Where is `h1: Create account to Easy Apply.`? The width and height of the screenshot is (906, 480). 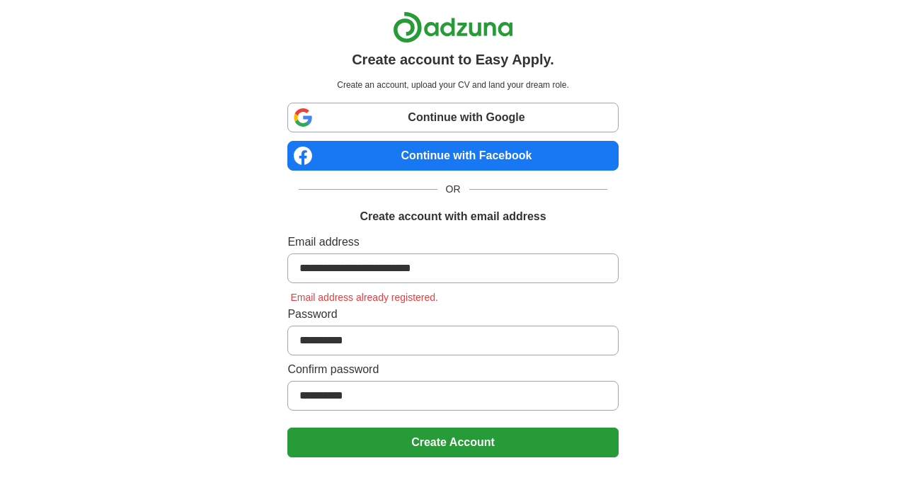
h1: Create account to Easy Apply. is located at coordinates (453, 59).